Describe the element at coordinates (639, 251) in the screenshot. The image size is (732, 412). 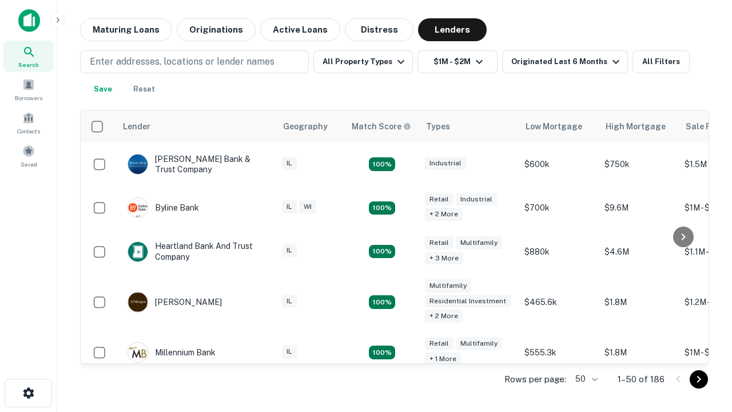
I see `td: $4.6M` at that location.